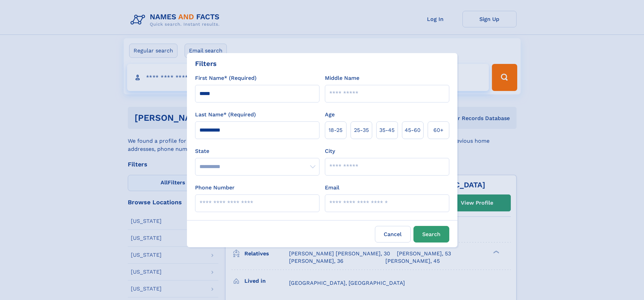  Describe the element at coordinates (335, 130) in the screenshot. I see `span: 18‑25` at that location.